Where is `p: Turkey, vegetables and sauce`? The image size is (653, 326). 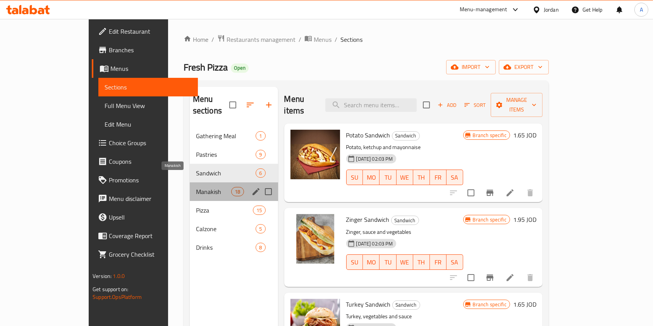
p: Turkey, vegetables and sauce is located at coordinates (405, 317).